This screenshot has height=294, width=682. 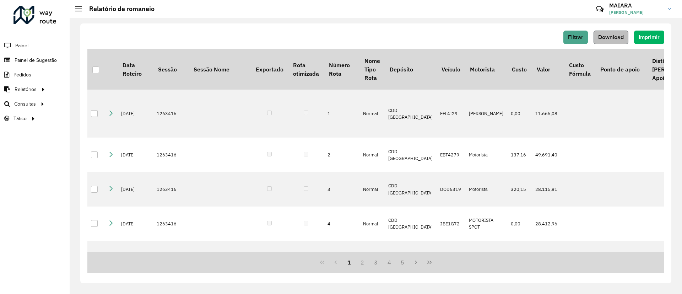 What do you see at coordinates (451, 189) in the screenshot?
I see `td: DOD6319` at bounding box center [451, 189].